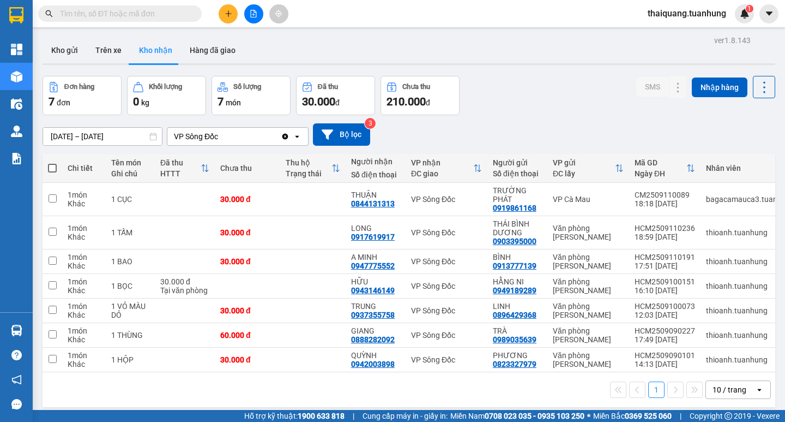 The height and width of the screenshot is (422, 785). What do you see at coordinates (518, 281) in the screenshot?
I see `div: HẰNG NI` at bounding box center [518, 281].